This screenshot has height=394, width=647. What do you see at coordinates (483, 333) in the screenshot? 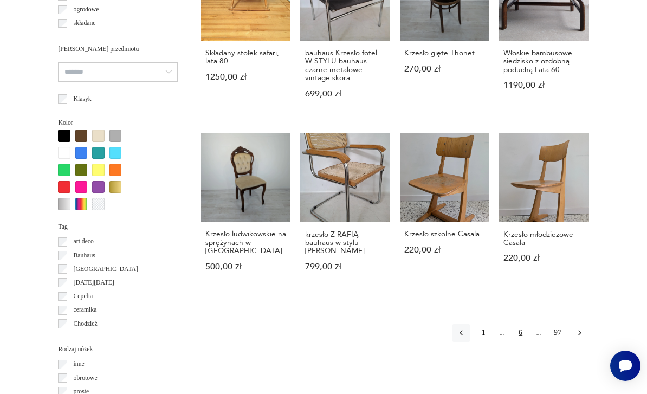
I see `button: 1` at bounding box center [483, 333].